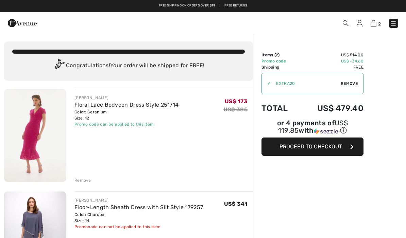 The height and width of the screenshot is (238, 406). I want to click on a: Floral Lace Bodycon Dress Style 251714, so click(127, 105).